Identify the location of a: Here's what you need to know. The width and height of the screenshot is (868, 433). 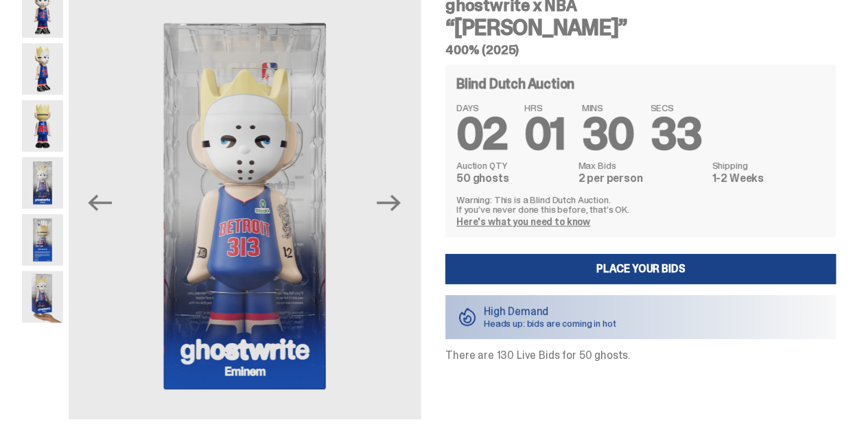
(523, 222).